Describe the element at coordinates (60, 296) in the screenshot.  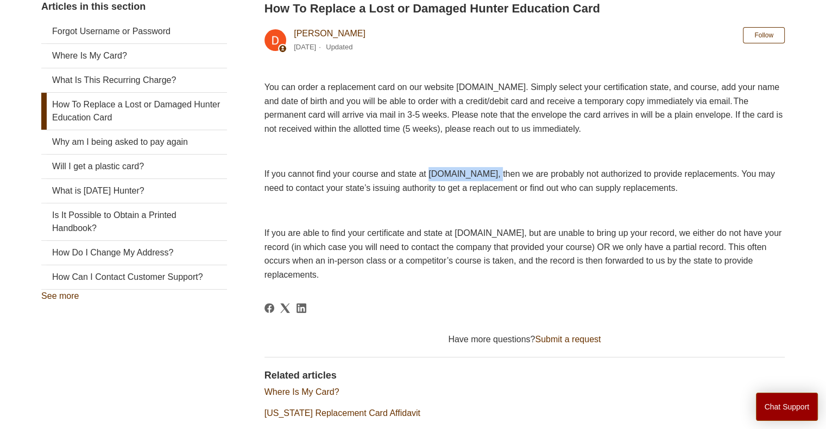
I see `a: See more` at that location.